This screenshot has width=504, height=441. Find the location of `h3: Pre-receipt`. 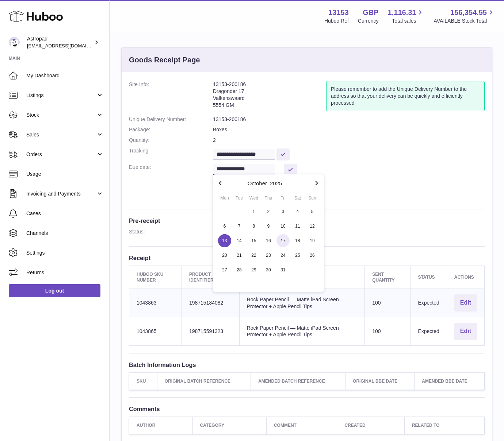

h3: Pre-receipt is located at coordinates (307, 221).